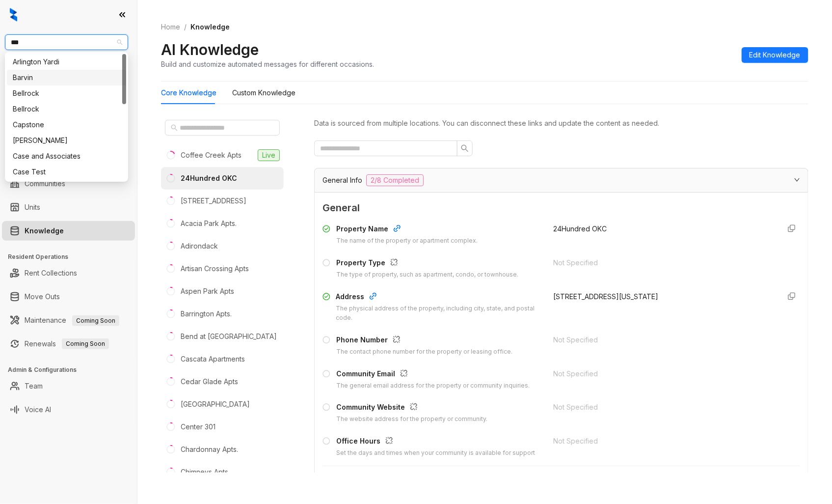 This screenshot has height=504, width=832. What do you see at coordinates (68, 231) in the screenshot?
I see `li: Knowledge` at bounding box center [68, 231].